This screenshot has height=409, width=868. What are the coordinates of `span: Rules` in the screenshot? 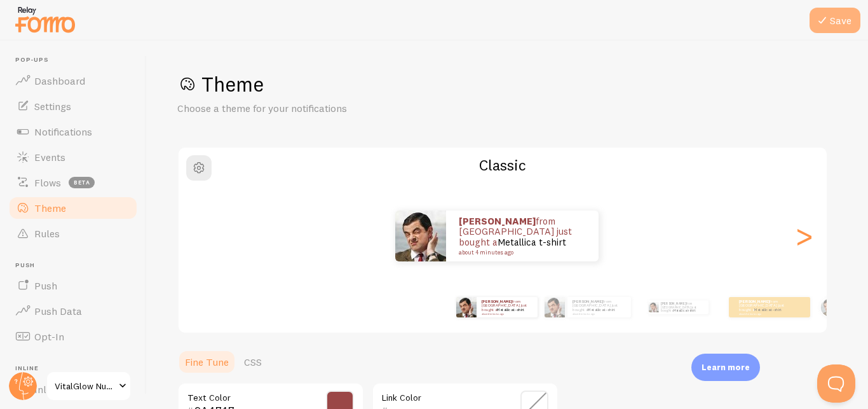 It's located at (47, 234).